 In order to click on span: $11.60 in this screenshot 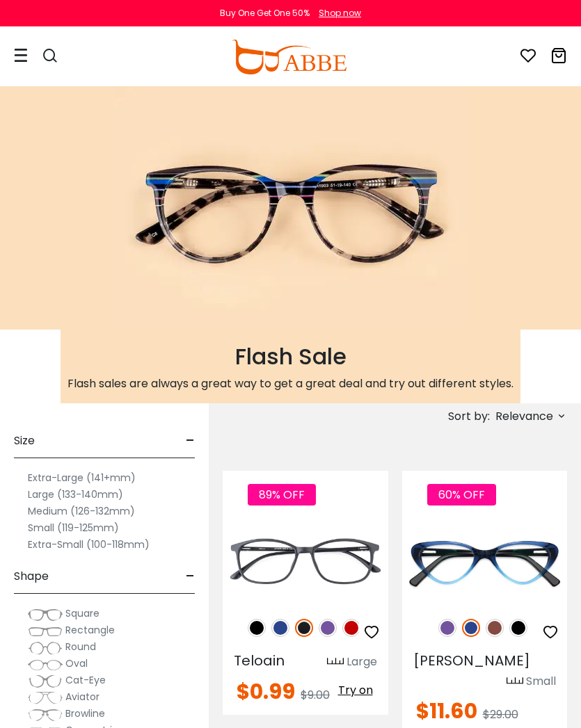, I will do `click(447, 711)`.